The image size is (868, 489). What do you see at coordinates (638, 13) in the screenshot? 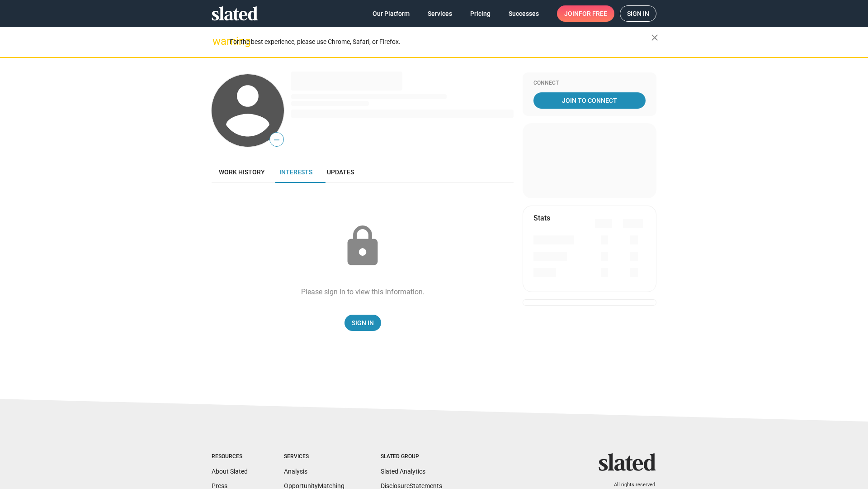
I see `a: Sign in` at bounding box center [638, 13].